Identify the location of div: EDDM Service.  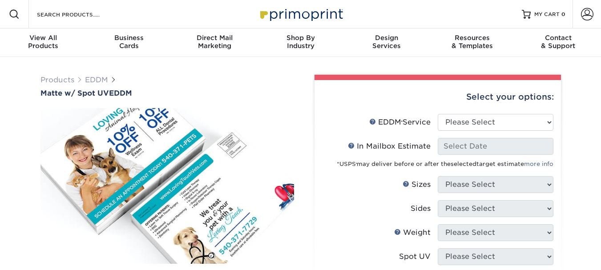
(400, 122).